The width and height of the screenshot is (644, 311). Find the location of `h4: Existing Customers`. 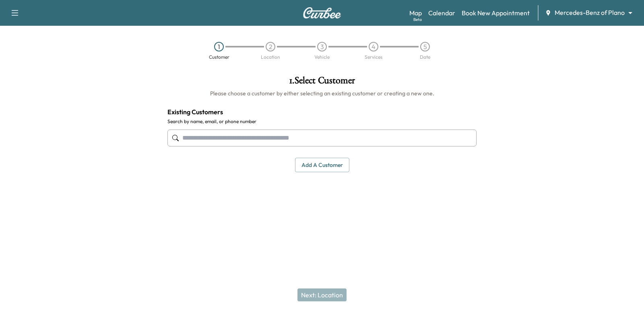

h4: Existing Customers is located at coordinates (322, 112).